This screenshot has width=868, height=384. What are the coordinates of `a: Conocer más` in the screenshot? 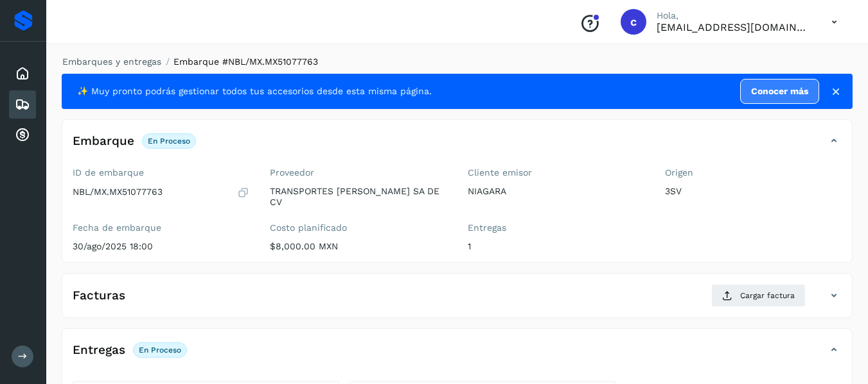 It's located at (779, 91).